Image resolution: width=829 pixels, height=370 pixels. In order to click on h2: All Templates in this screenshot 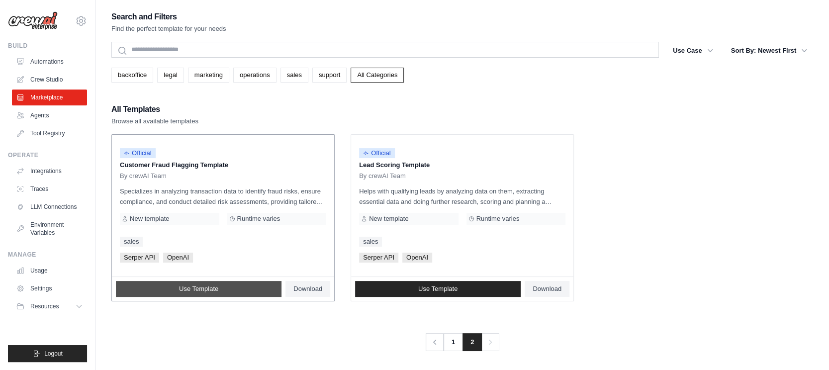, I will do `click(155, 109)`.